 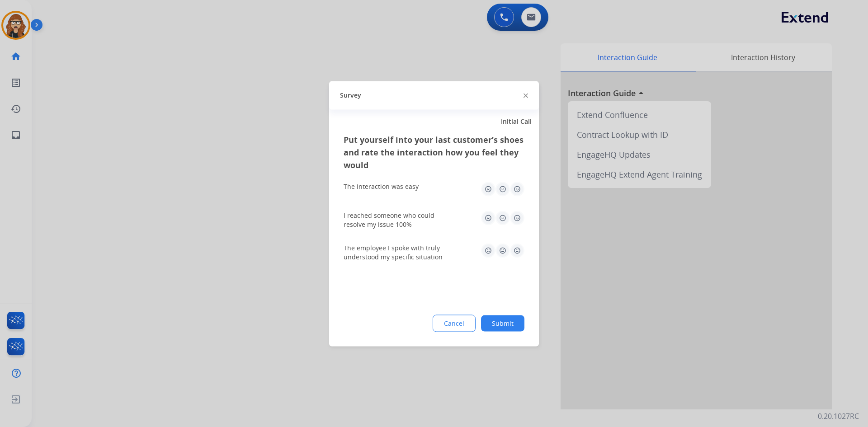 What do you see at coordinates (503, 323) in the screenshot?
I see `button: Submit` at bounding box center [503, 323].